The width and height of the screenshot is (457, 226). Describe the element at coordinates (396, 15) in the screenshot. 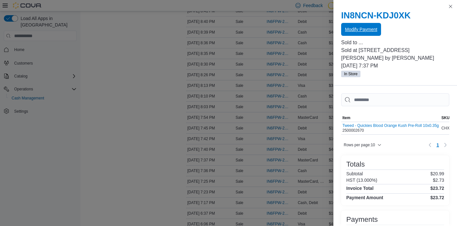

I see `h2: IN8NCN-KDJ0XK` at that location.